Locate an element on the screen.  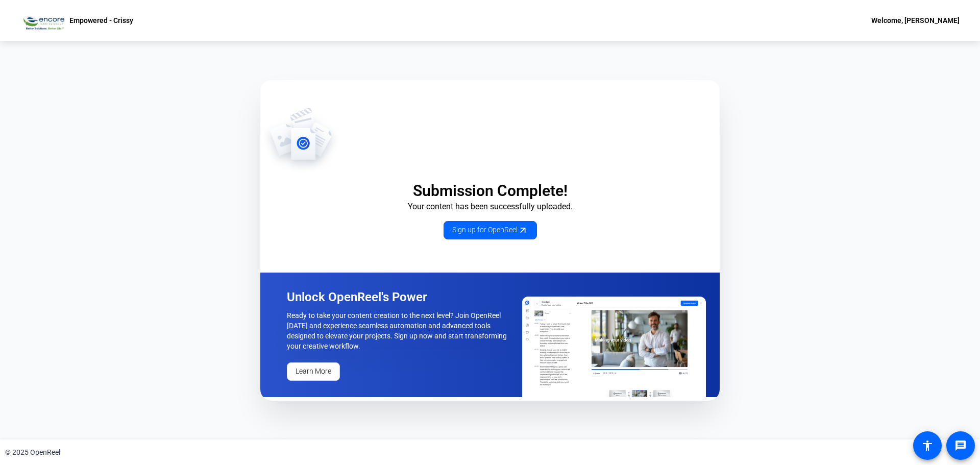
div: © 2025 OpenReel is located at coordinates (33, 453).